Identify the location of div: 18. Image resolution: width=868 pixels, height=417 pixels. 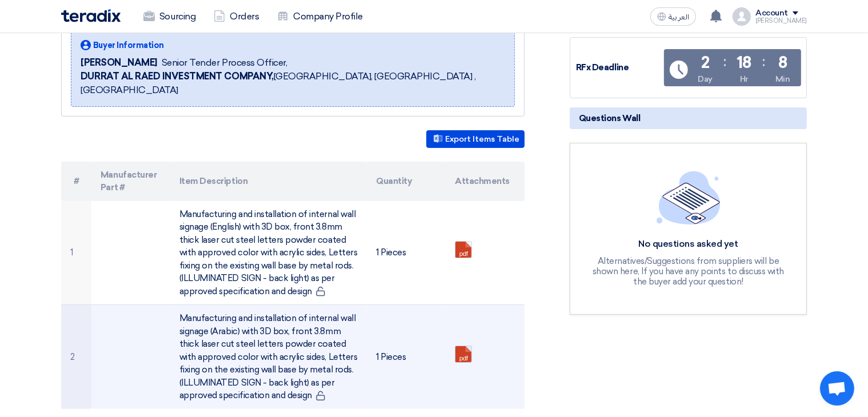
(744, 63).